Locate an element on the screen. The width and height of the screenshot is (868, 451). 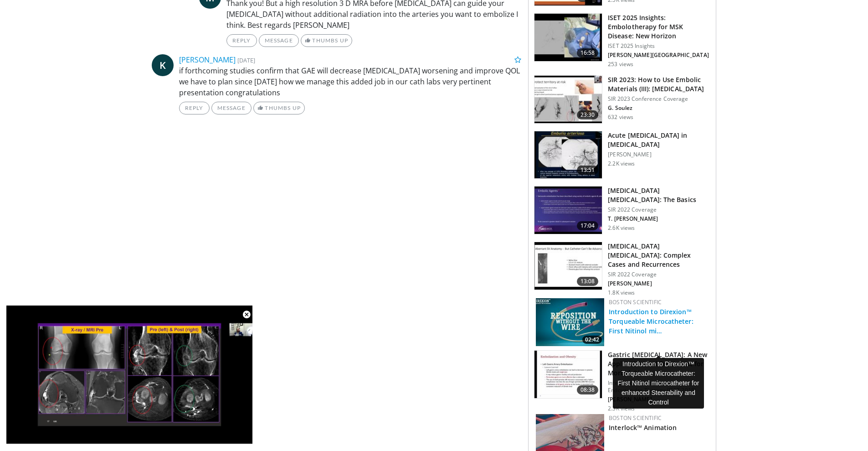
span: 13:08 is located at coordinates (588, 281).